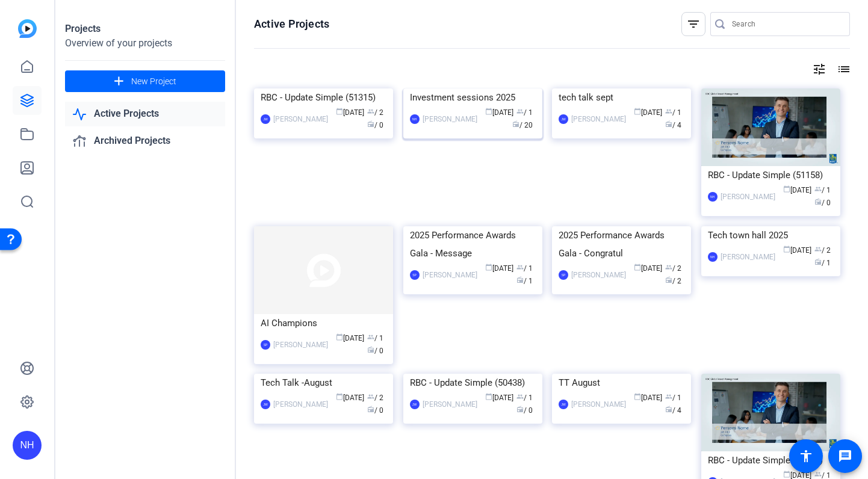  Describe the element at coordinates (473, 383) in the screenshot. I see `div: RBC - Update Simple (50438)` at that location.